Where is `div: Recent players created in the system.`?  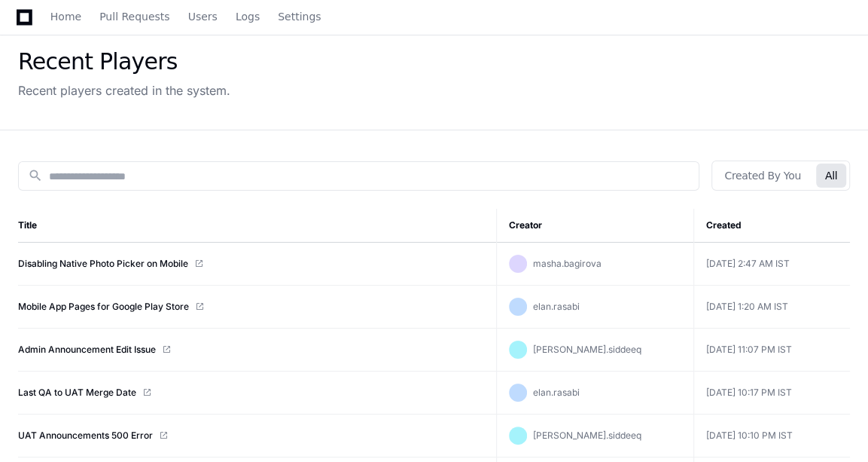
div: Recent players created in the system. is located at coordinates (125, 90).